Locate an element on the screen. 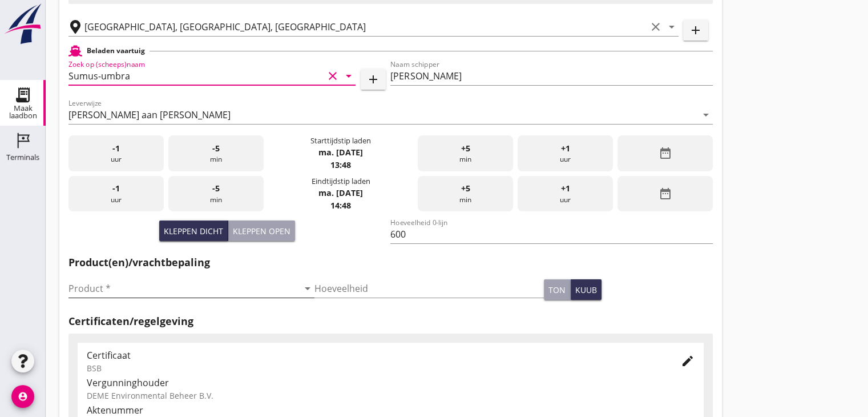  input: Zoek op (scheeps)naam is located at coordinates (196, 76).